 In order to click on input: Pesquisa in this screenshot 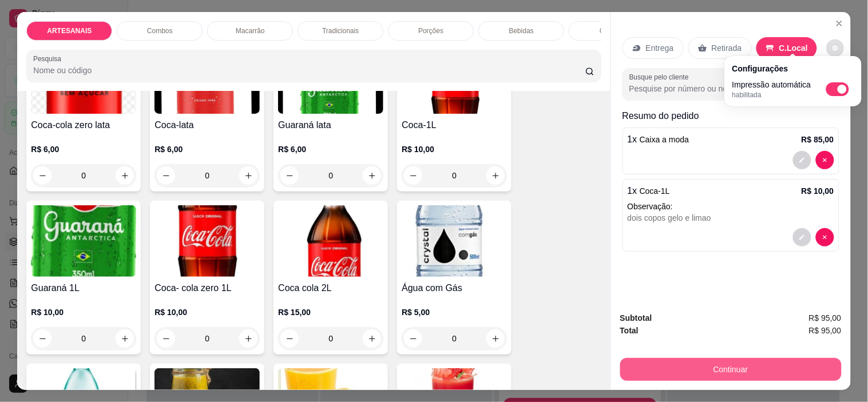, I will do `click(309, 71)`.